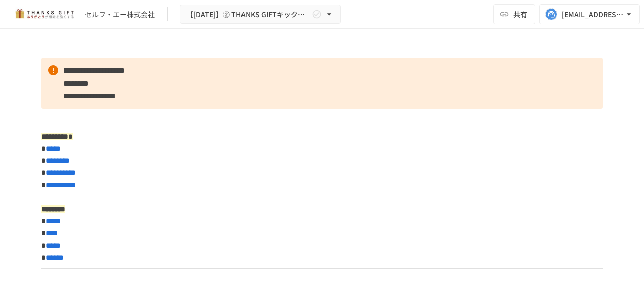  Describe the element at coordinates (515, 14) in the screenshot. I see `button: 共有` at that location.